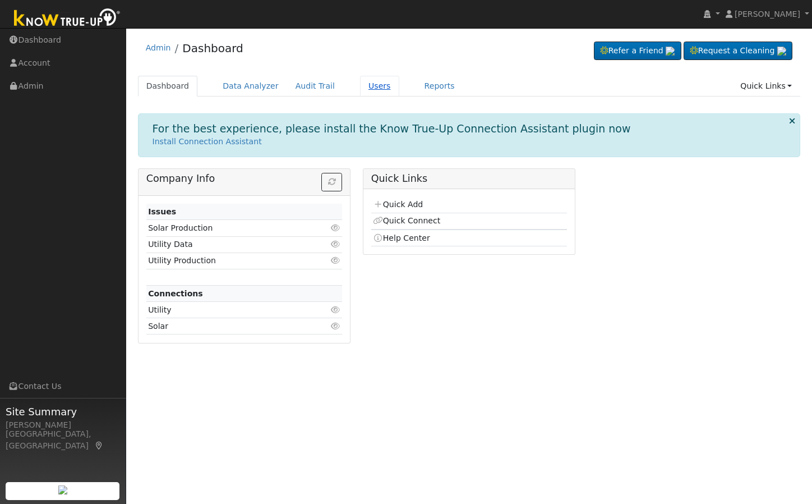  Describe the element at coordinates (99, 445) in the screenshot. I see `a: Map` at that location.